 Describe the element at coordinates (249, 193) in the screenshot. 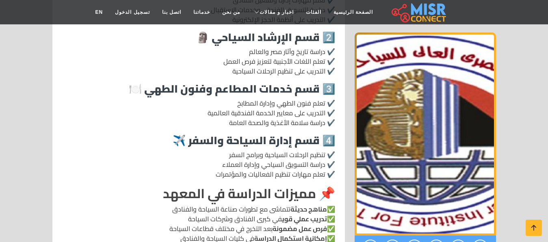

I see `strong: 📌 مميزات الدراسة في المعهد` at that location.